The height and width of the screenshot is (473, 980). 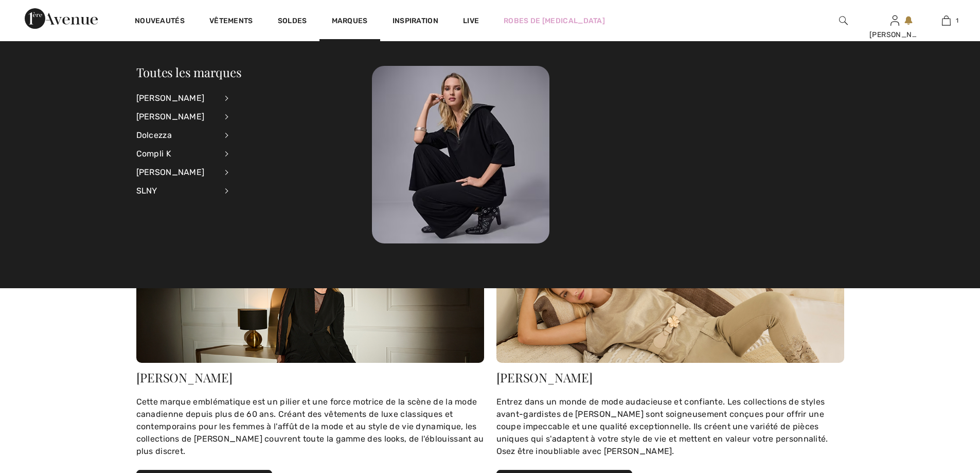 I want to click on img: 1ère Avenue, so click(x=61, y=18).